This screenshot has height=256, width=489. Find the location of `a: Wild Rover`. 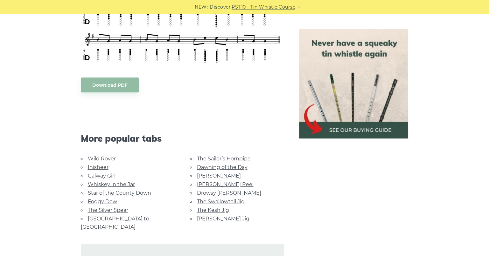

a: Wild Rover is located at coordinates (102, 159).